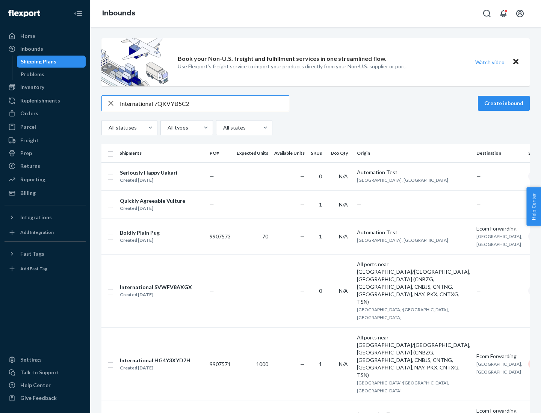  I want to click on div: Talk to Support, so click(40, 373).